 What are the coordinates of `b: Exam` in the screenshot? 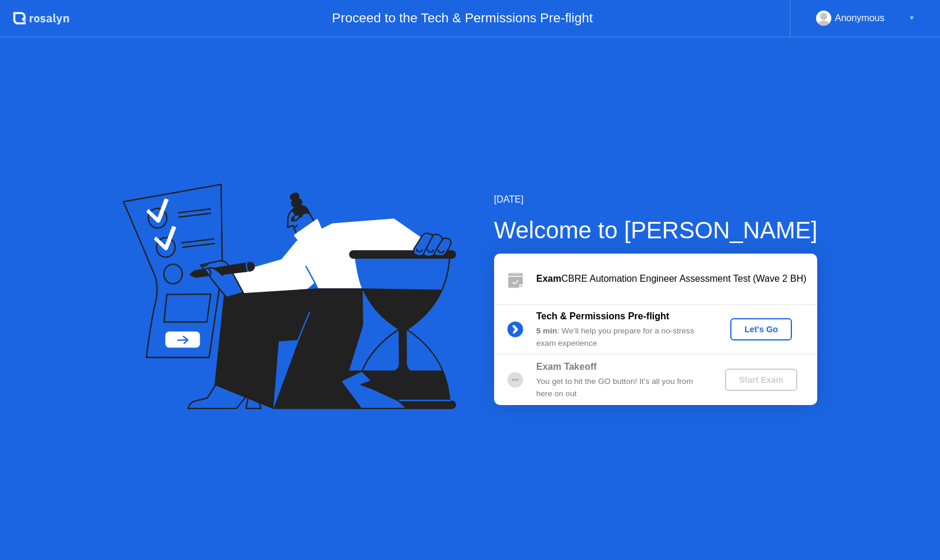 It's located at (548, 279).